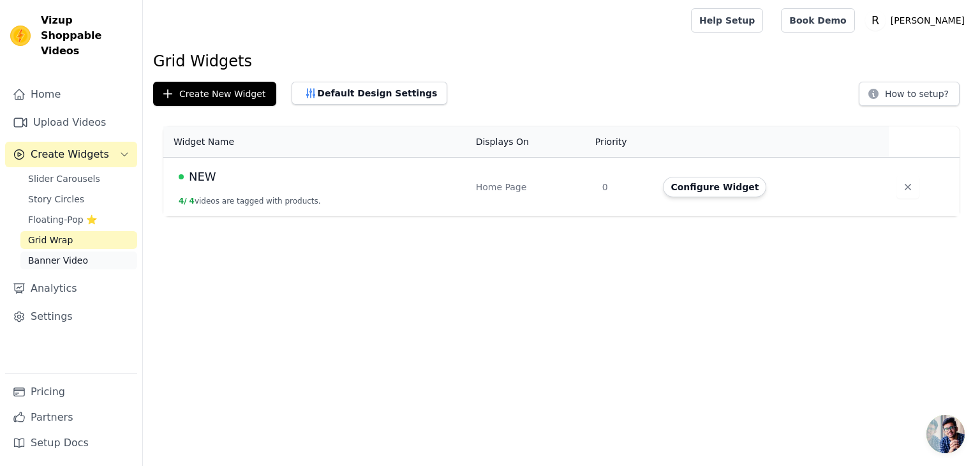 This screenshot has width=980, height=466. What do you see at coordinates (316, 142) in the screenshot?
I see `th: Widget Name` at bounding box center [316, 142].